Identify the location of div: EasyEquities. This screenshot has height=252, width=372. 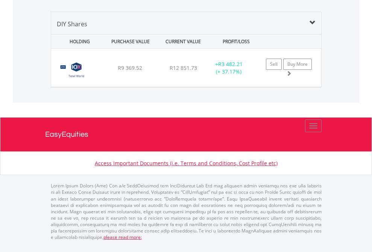
(186, 134).